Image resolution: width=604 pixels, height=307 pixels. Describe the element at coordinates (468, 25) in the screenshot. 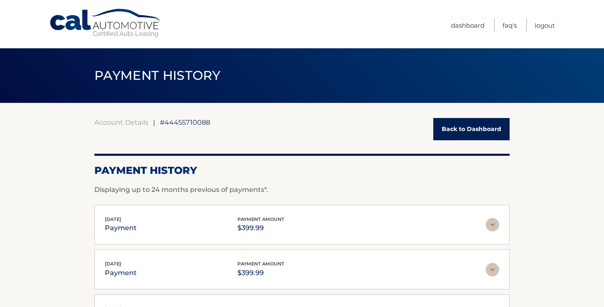

I see `a: Dashboard` at that location.